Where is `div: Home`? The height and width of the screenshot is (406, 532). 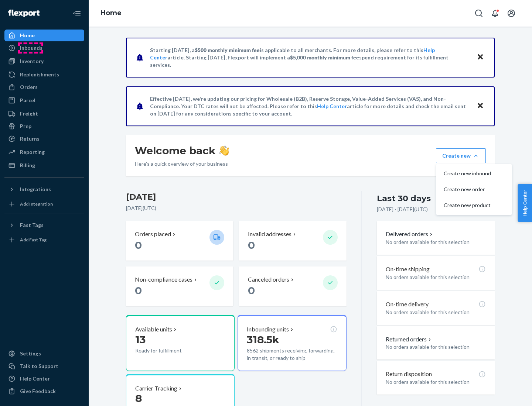
div: Home is located at coordinates (27, 35).